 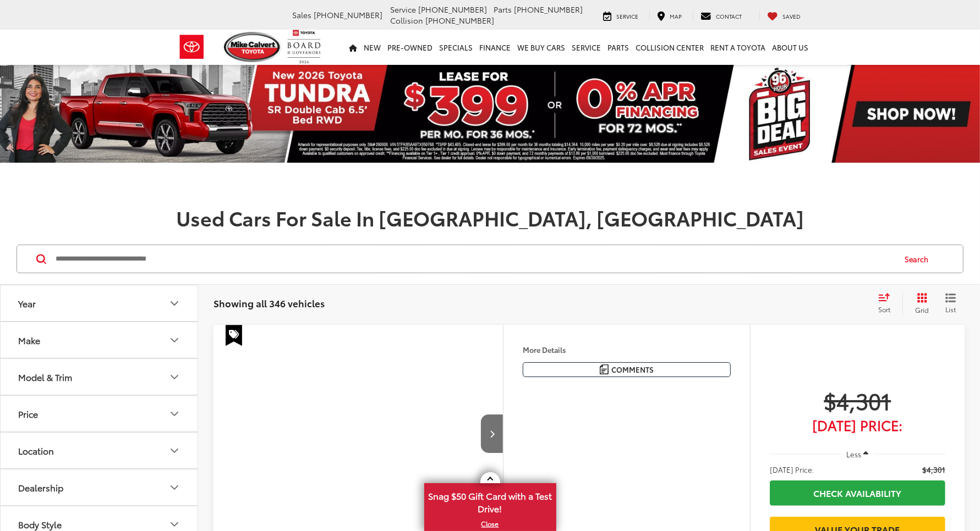 What do you see at coordinates (857, 493) in the screenshot?
I see `a: Check Availability` at bounding box center [857, 493].